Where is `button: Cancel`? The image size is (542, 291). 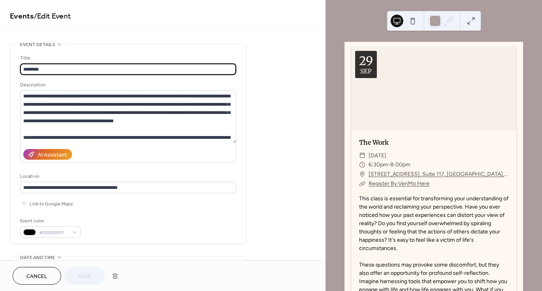 button: Cancel is located at coordinates (37, 275).